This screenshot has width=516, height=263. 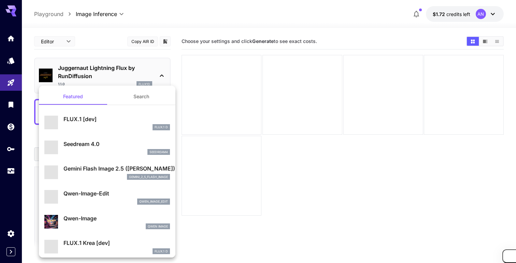 What do you see at coordinates (159, 152) in the screenshot?
I see `p: seedream4` at bounding box center [159, 152].